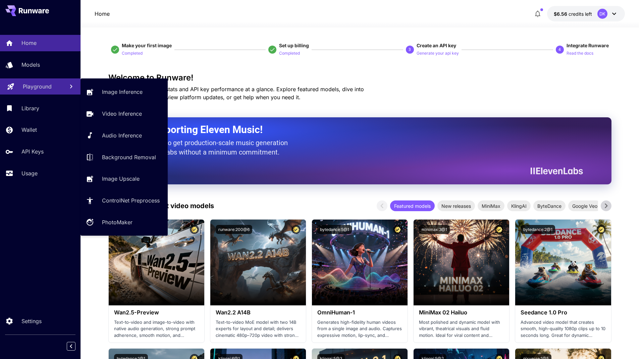 The width and height of the screenshot is (644, 359). I want to click on p: 3, so click(410, 50).